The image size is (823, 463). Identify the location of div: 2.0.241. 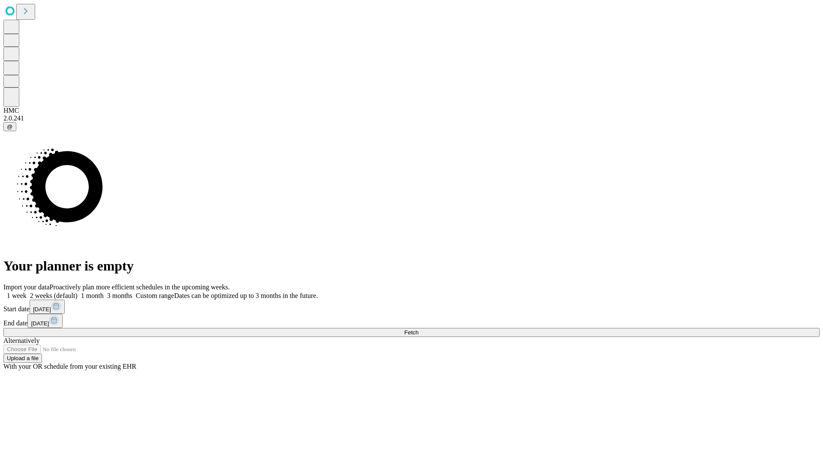
(412, 118).